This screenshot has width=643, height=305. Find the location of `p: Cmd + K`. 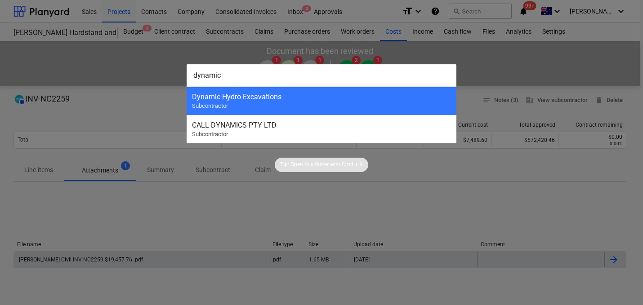

p: Cmd + K is located at coordinates (352, 164).